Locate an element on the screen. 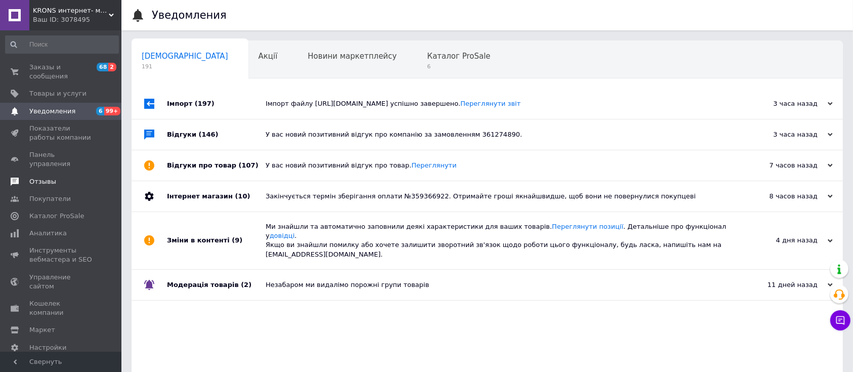 Image resolution: width=853 pixels, height=372 pixels. div: Зміни в контенті is located at coordinates (216, 240).